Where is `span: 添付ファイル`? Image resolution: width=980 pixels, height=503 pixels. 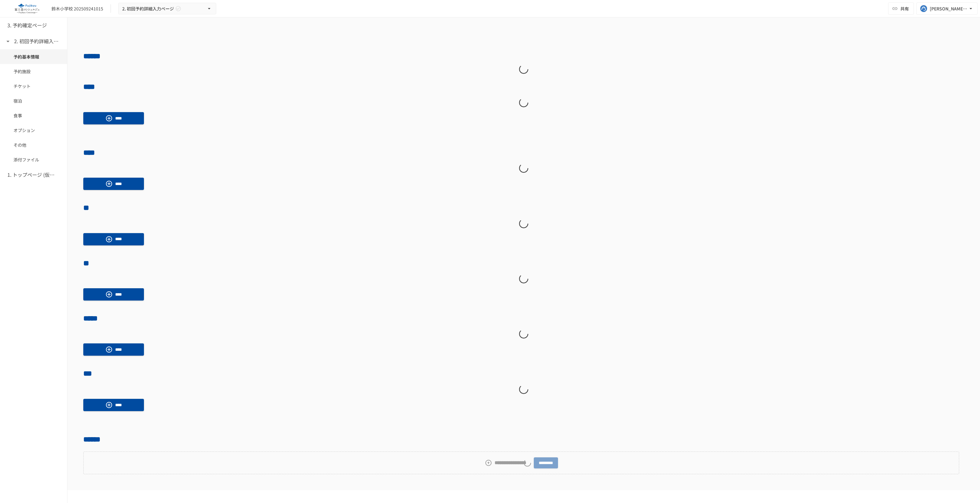 span: 添付ファイル is located at coordinates (34, 159).